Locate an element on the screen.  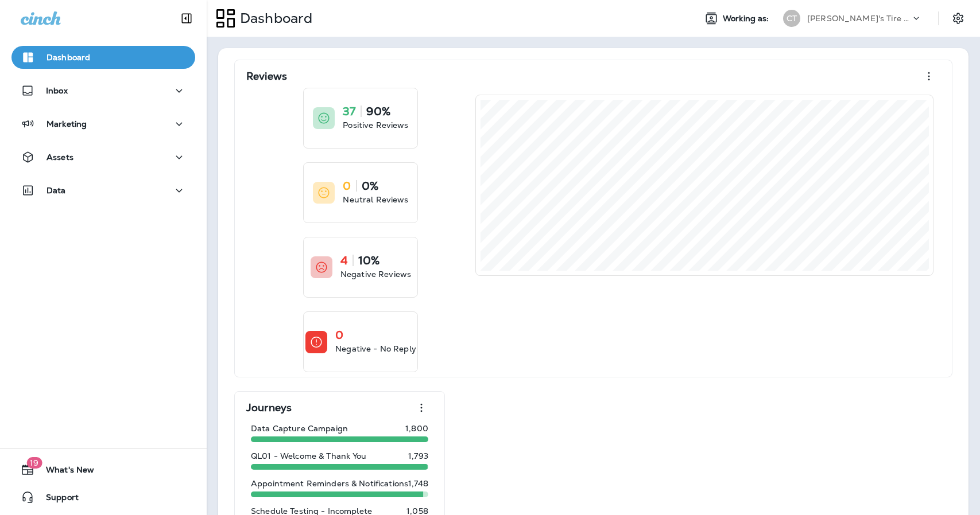
p: 90% is located at coordinates (378, 111).